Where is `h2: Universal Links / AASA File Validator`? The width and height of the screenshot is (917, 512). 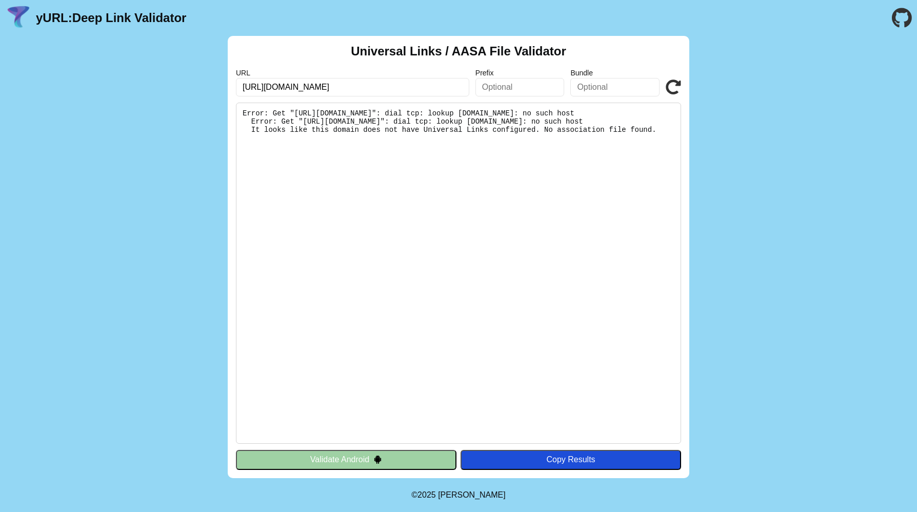 h2: Universal Links / AASA File Validator is located at coordinates (459, 51).